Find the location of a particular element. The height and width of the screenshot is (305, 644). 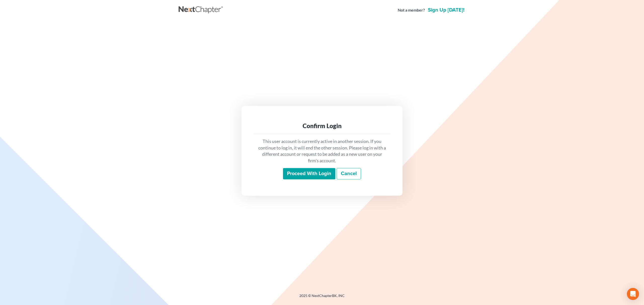

input: Proceed with login is located at coordinates (309, 174).